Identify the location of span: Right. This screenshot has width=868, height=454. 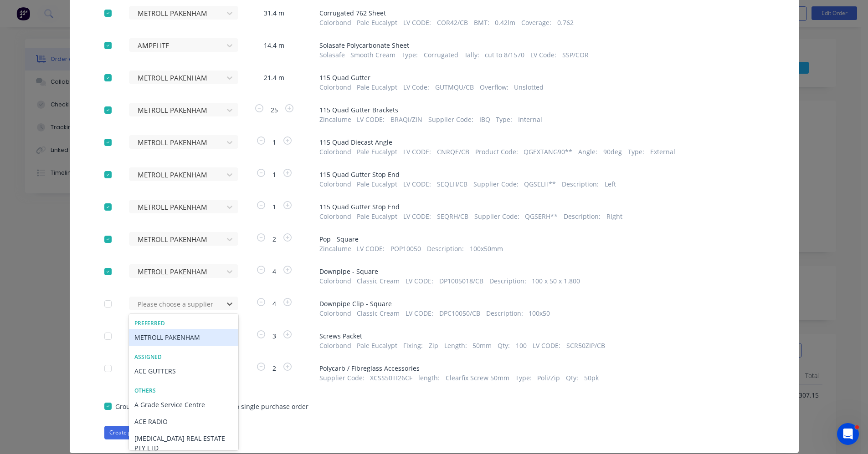
(614, 216).